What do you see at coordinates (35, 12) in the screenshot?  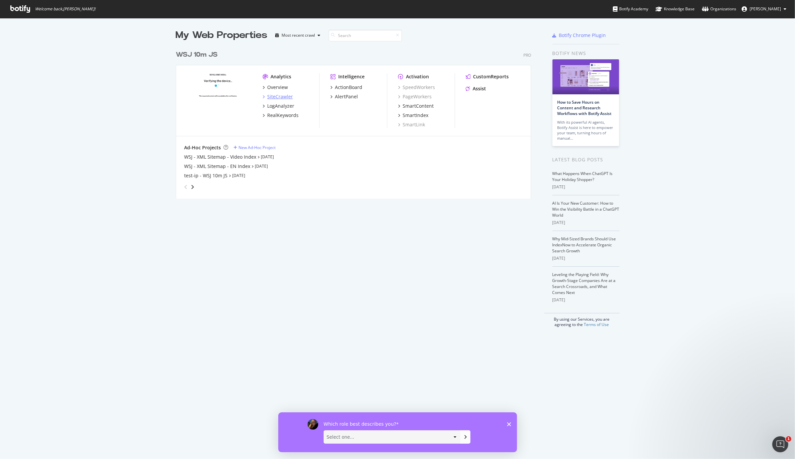 I see `img: Profile image for Laura` at bounding box center [35, 12].